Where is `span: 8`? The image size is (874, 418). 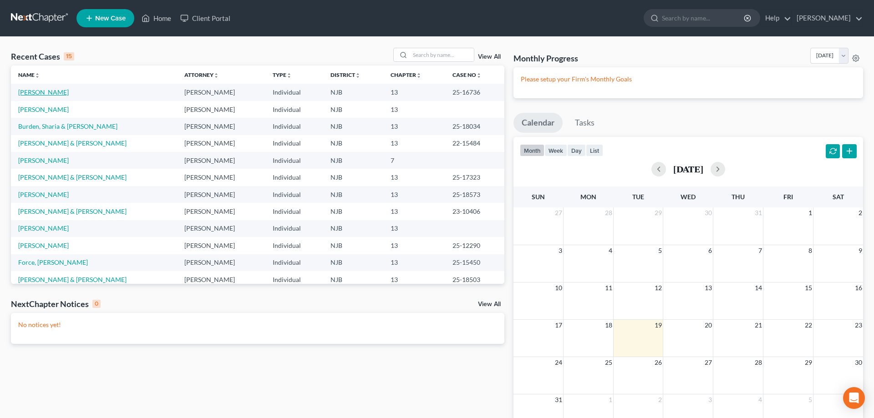 span: 8 is located at coordinates (810, 251).